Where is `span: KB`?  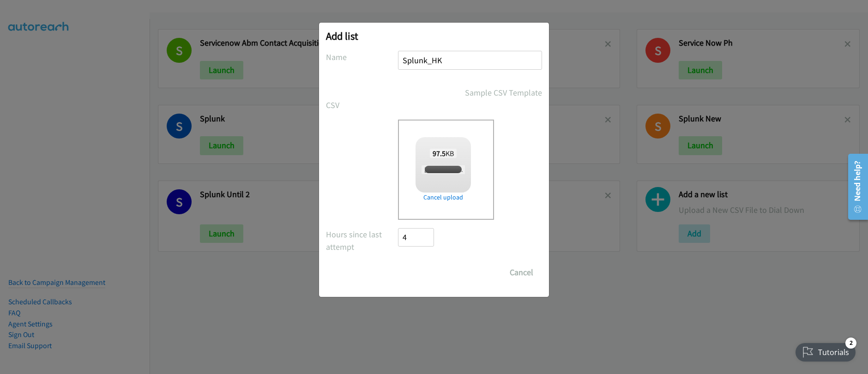 span: KB is located at coordinates (443, 153).